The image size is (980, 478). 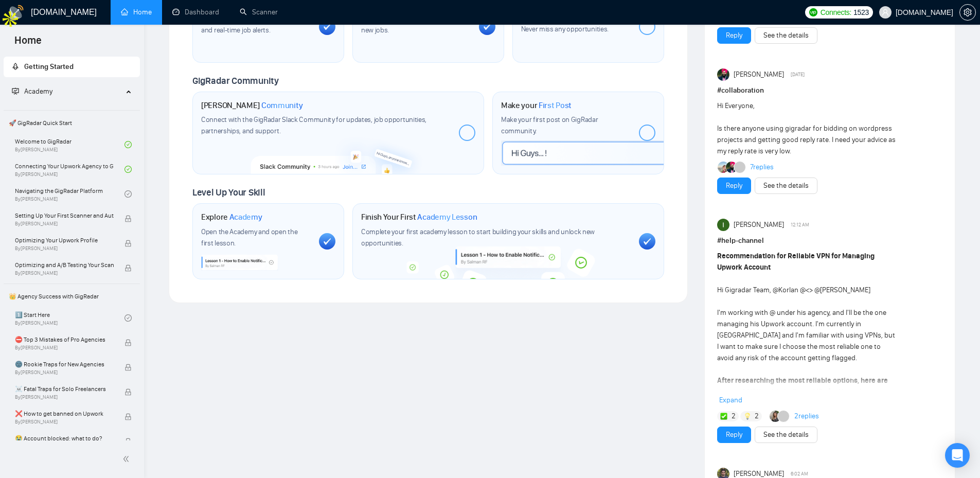 What do you see at coordinates (800, 225) in the screenshot?
I see `span: 12:12 AM` at bounding box center [800, 225].